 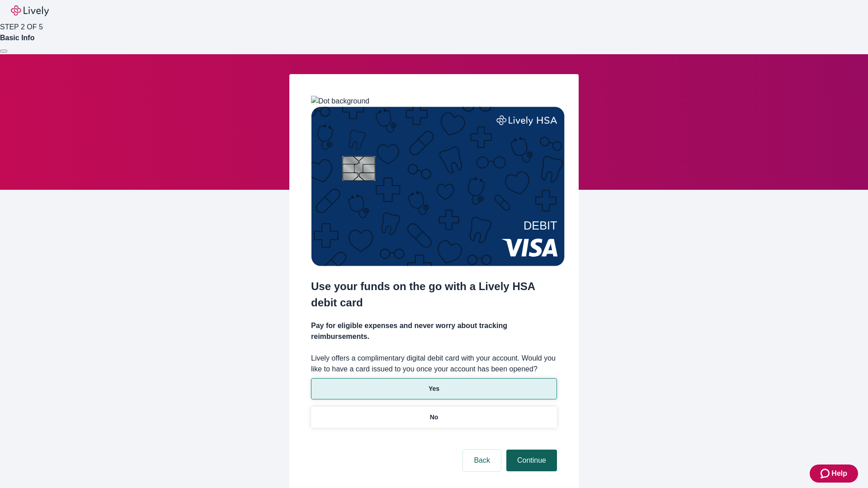 I want to click on img: Debit card, so click(x=438, y=187).